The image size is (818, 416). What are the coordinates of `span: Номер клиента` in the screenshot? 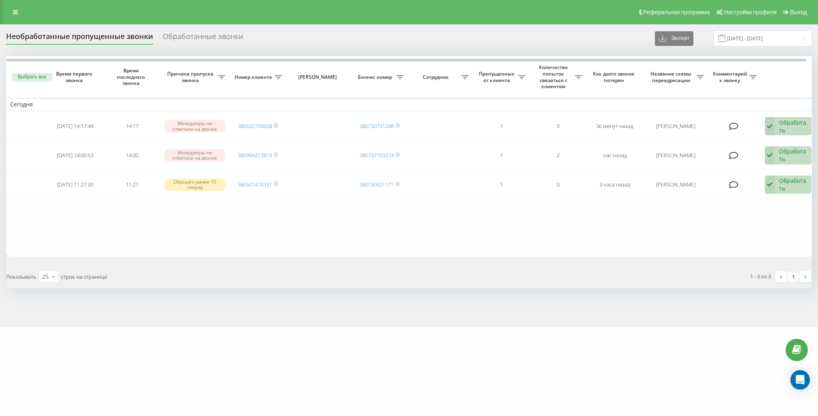 It's located at (254, 77).